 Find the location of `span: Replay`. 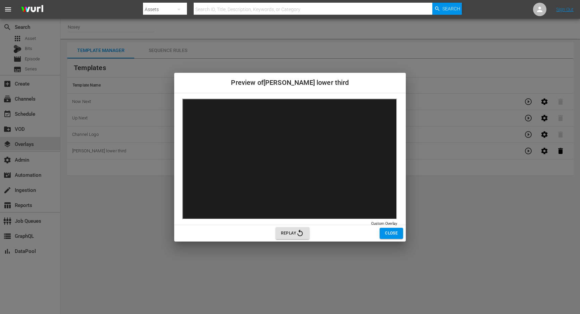

span: Replay is located at coordinates (292, 233).